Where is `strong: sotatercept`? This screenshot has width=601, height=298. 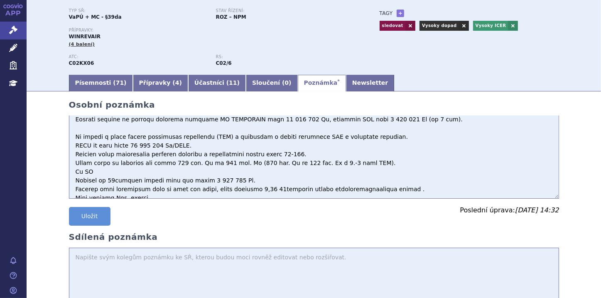 strong: sotatercept is located at coordinates (224, 63).